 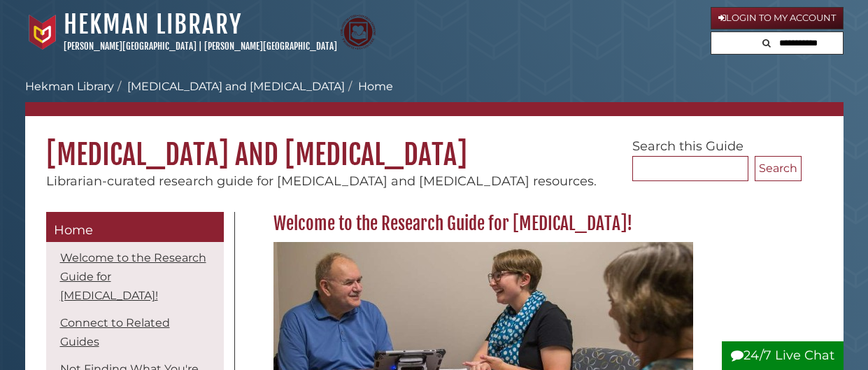 What do you see at coordinates (782, 355) in the screenshot?
I see `button: 24/7 Live Chat` at bounding box center [782, 355].